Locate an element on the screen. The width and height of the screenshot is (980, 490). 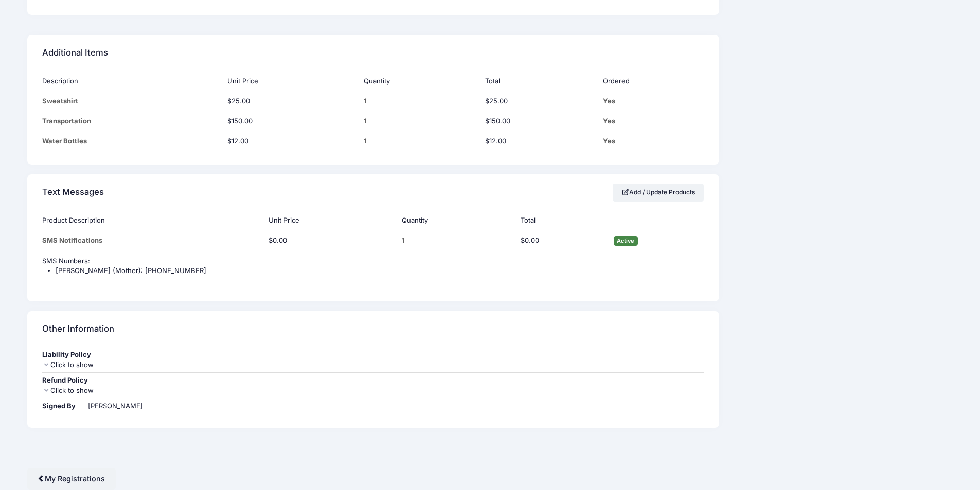
td: Water Bottles is located at coordinates (132, 141).